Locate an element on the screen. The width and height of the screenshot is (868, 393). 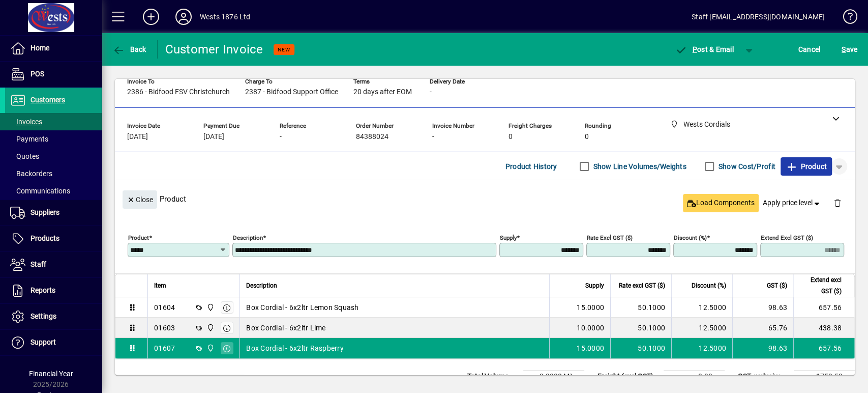
span: Description is located at coordinates (261, 285).